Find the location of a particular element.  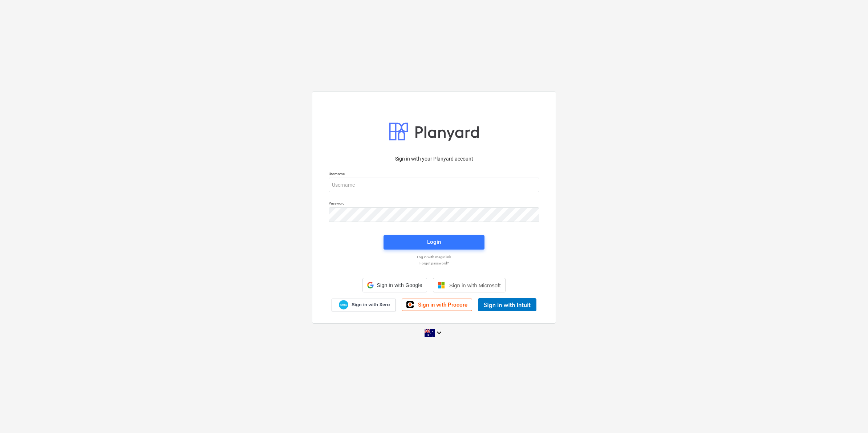

a: Log in with magic link is located at coordinates (434, 257).